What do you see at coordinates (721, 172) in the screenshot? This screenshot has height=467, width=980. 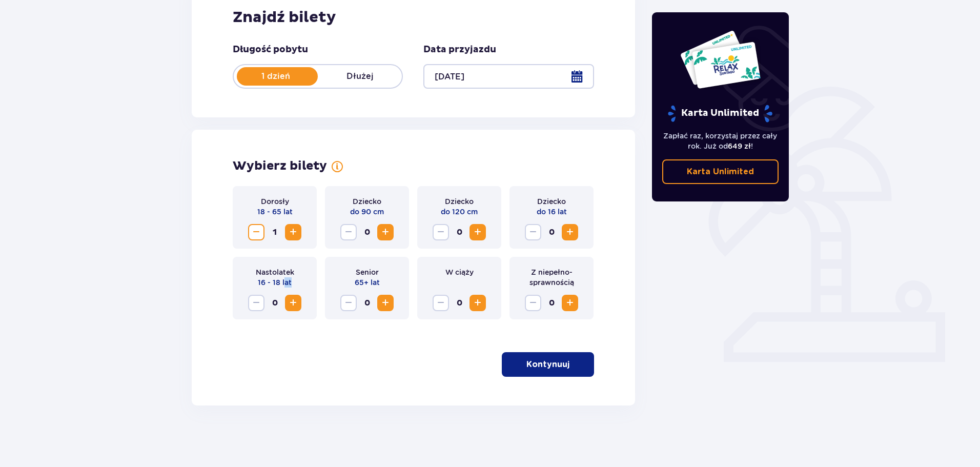 I see `a: Karta Unlimited` at bounding box center [721, 172].